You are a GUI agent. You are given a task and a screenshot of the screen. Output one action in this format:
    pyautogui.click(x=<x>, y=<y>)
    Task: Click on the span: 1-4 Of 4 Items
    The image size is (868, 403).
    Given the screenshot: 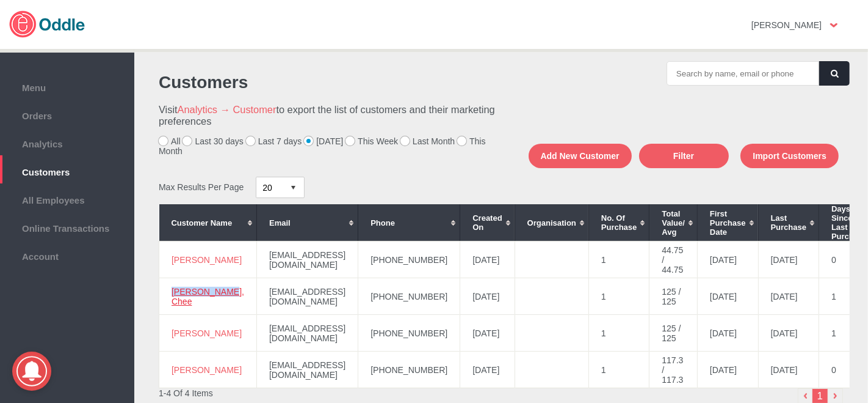 What is the action you would take?
    pyautogui.click(x=185, y=393)
    